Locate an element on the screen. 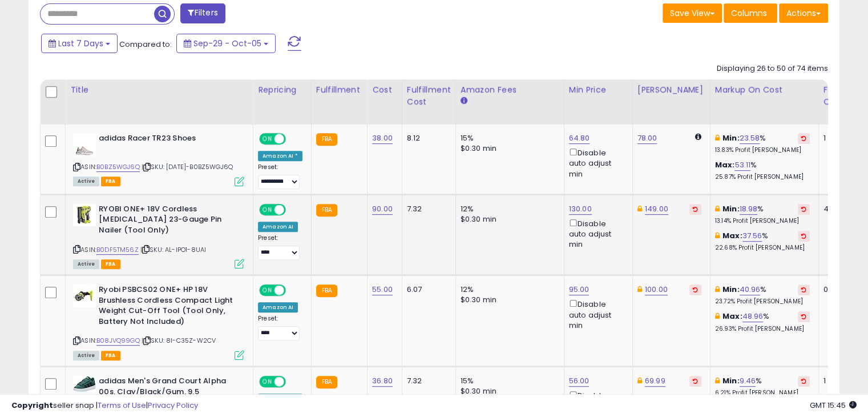  div: Fulfillment Cost is located at coordinates (429, 96).